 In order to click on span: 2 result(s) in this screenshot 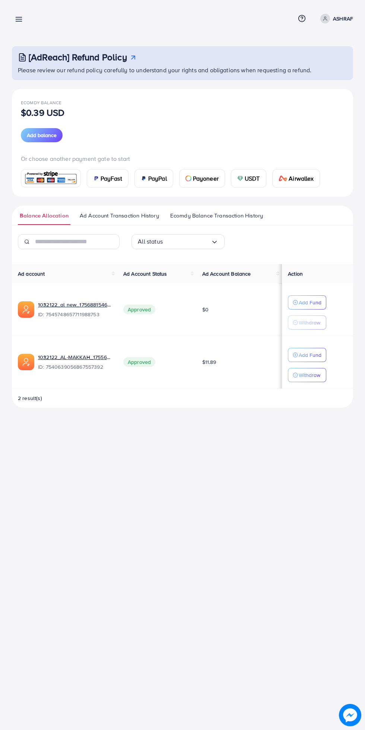, I will do `click(30, 398)`.